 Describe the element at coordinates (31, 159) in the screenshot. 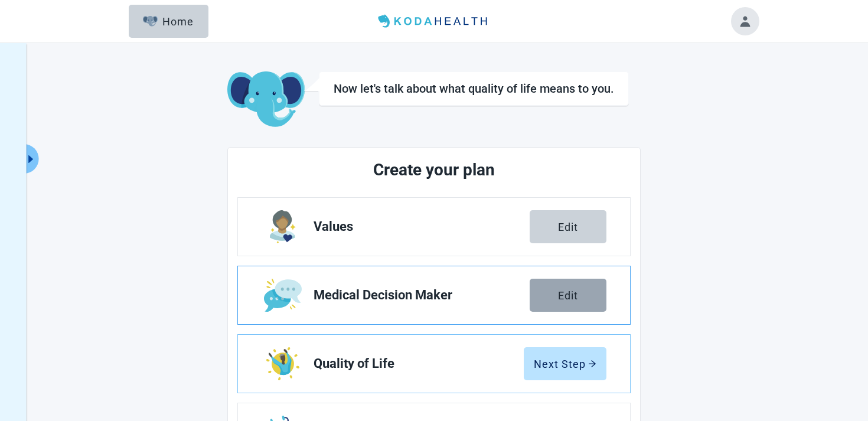

I see `span: caret-right` at that location.